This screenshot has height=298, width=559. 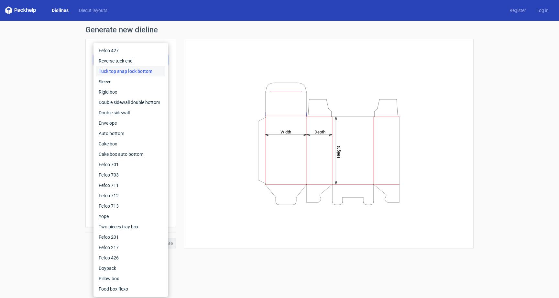 What do you see at coordinates (131, 237) in the screenshot?
I see `div: Fefco 201` at bounding box center [131, 237].